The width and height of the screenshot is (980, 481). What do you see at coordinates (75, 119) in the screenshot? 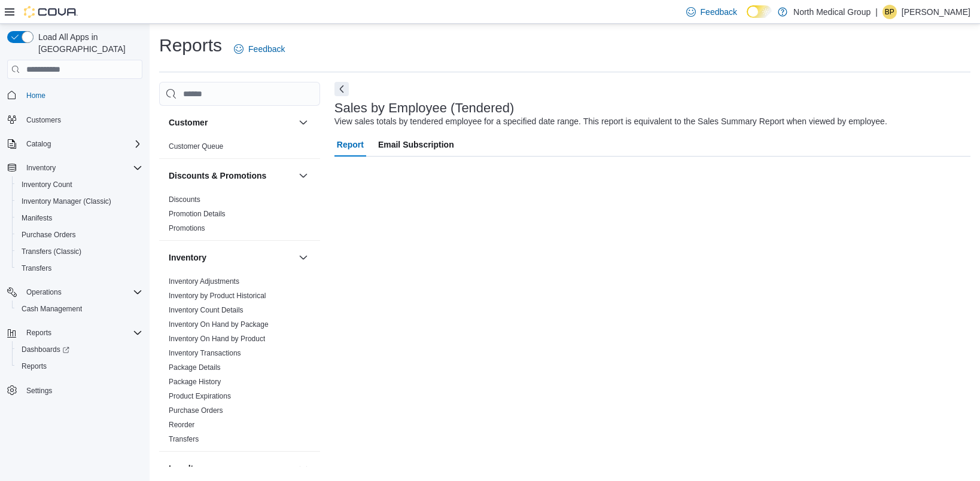
I see `button: Customers` at bounding box center [75, 119].